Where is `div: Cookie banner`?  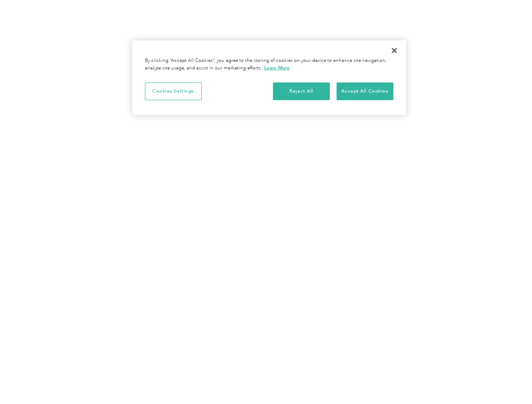
div: Cookie banner is located at coordinates (269, 77).